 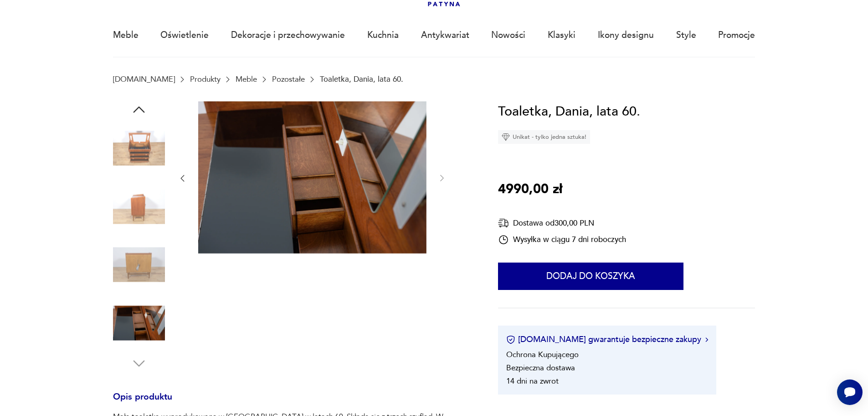 I want to click on button: Dodaj do koszyka, so click(x=591, y=276).